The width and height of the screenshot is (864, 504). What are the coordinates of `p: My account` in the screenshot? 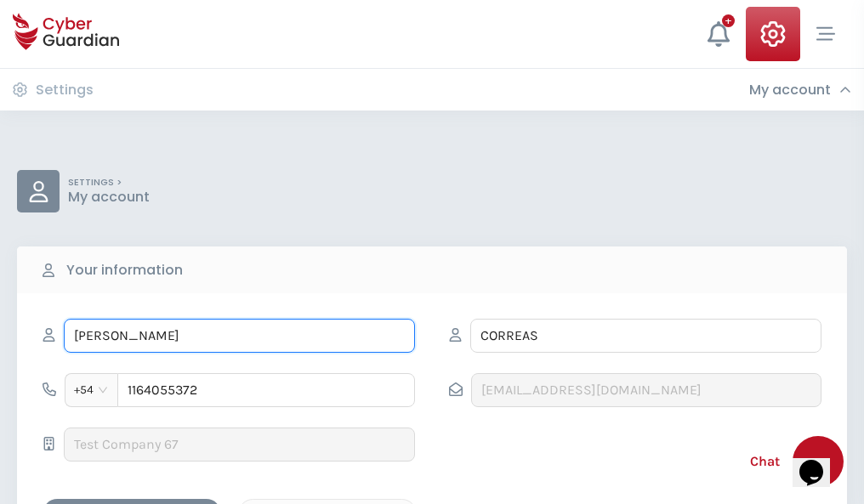 It's located at (109, 197).